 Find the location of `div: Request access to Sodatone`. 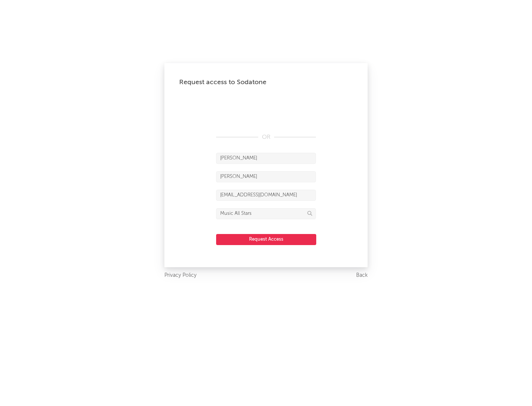

div: Request access to Sodatone is located at coordinates (266, 82).